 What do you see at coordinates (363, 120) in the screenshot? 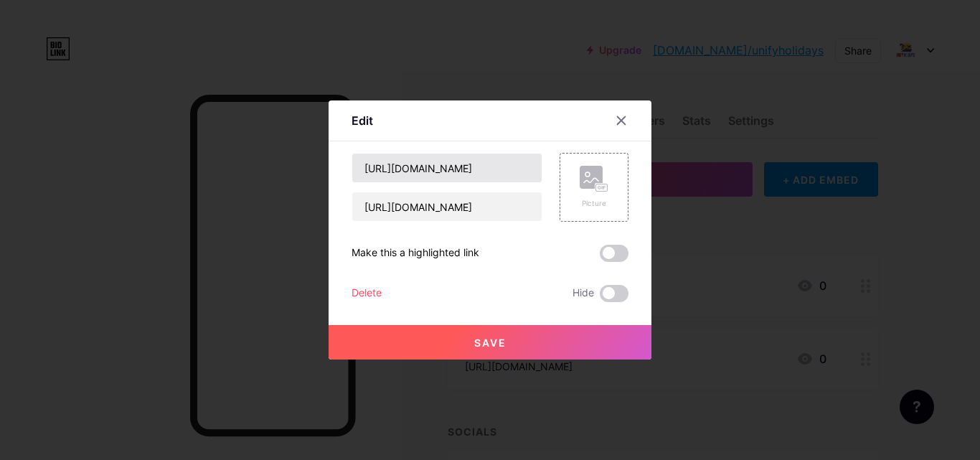
I see `div: Edit` at bounding box center [363, 120].